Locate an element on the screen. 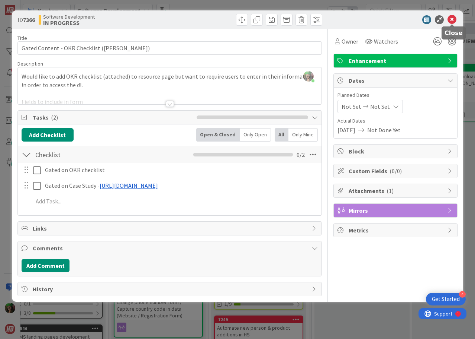 The width and height of the screenshot is (475, 339). span: Dates is located at coordinates (397, 80).